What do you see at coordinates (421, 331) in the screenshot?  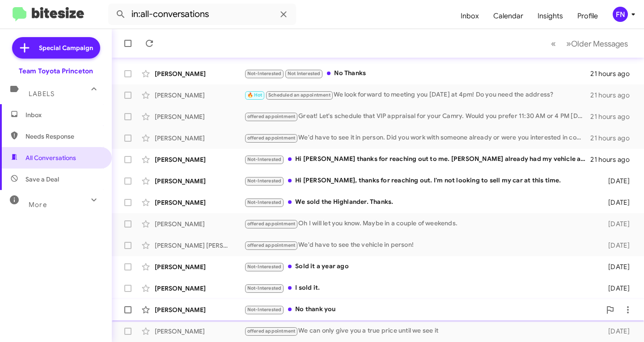 I see `div: We can only give you a true price until we see it` at bounding box center [421, 331].